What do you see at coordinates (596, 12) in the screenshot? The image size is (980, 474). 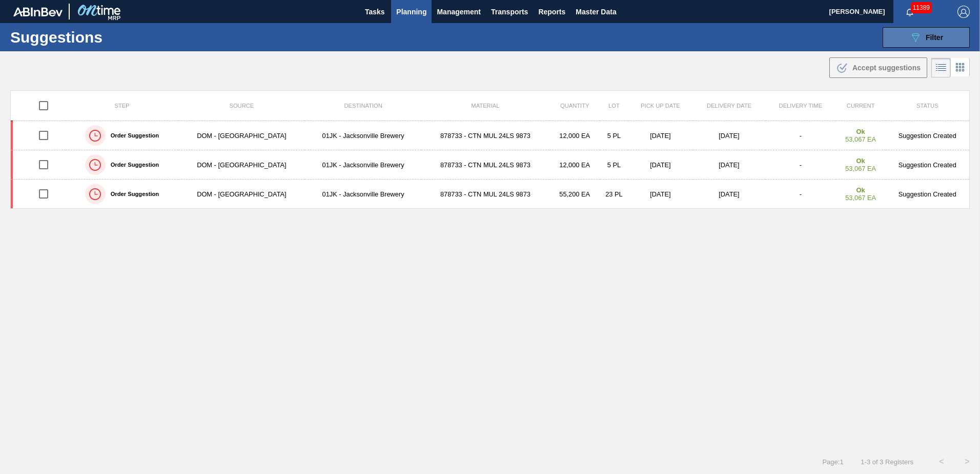 I see `span: Master Data` at bounding box center [596, 12].